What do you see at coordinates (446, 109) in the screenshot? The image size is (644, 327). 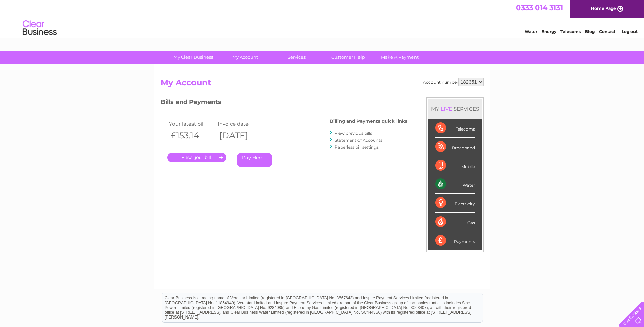 I see `div: LIVE` at bounding box center [446, 109].